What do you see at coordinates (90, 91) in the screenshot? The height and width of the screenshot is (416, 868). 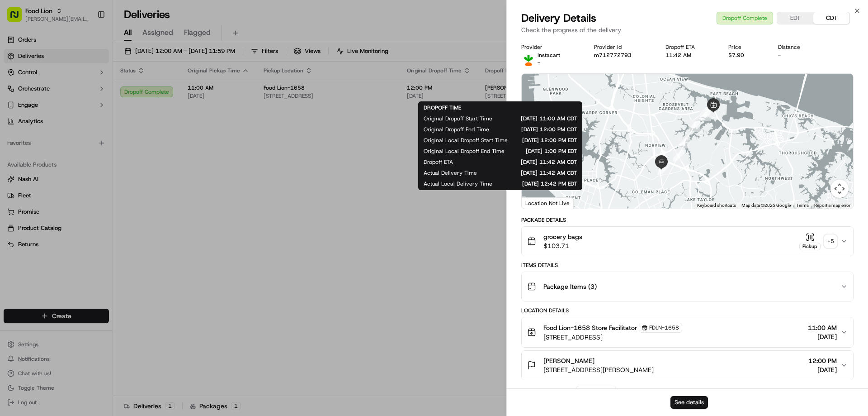 I see `div: Start new chat` at bounding box center [90, 91].